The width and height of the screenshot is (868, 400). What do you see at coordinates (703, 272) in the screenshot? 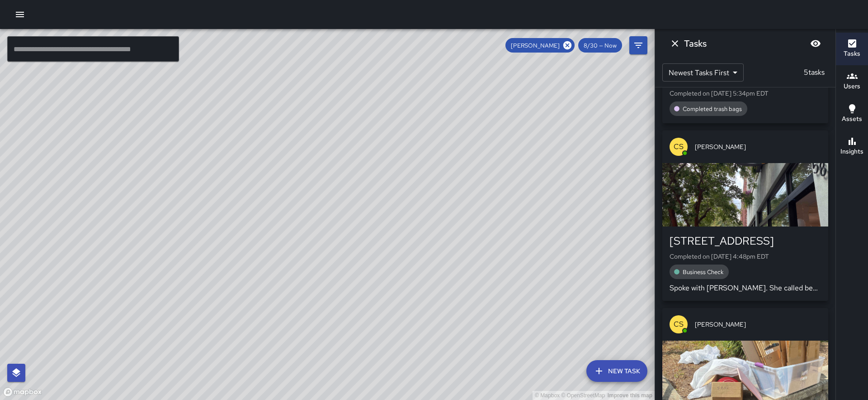
I see `span: Business Check` at bounding box center [703, 272].